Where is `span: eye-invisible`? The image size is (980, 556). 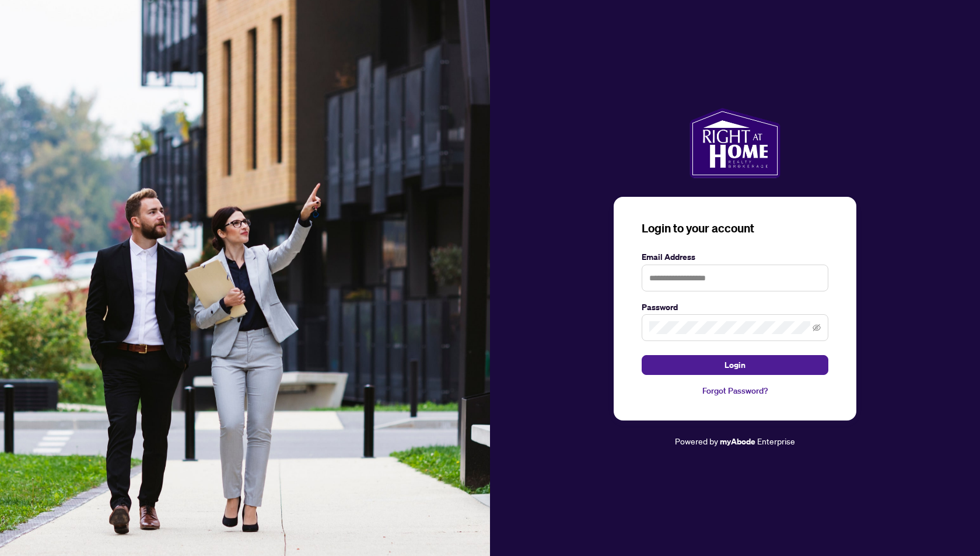 span: eye-invisible is located at coordinates (817, 328).